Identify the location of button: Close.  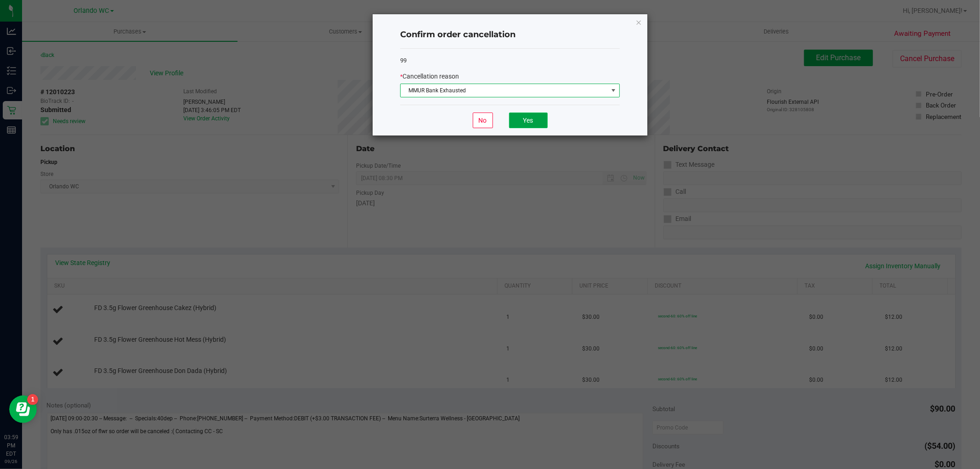
(639, 22).